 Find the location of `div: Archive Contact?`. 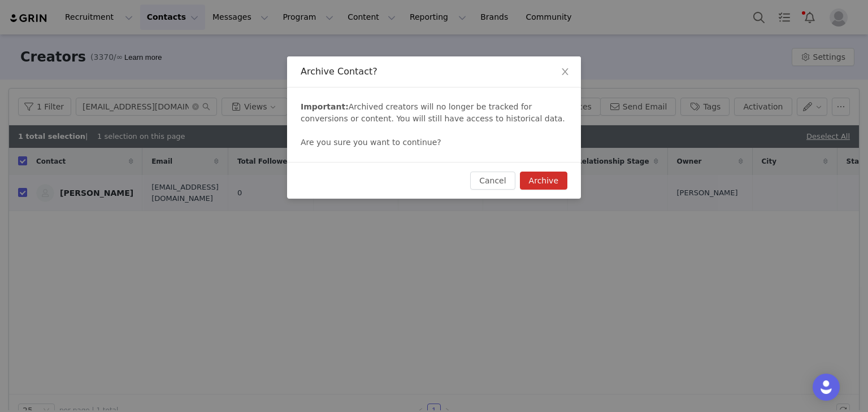

div: Archive Contact? is located at coordinates (434, 72).